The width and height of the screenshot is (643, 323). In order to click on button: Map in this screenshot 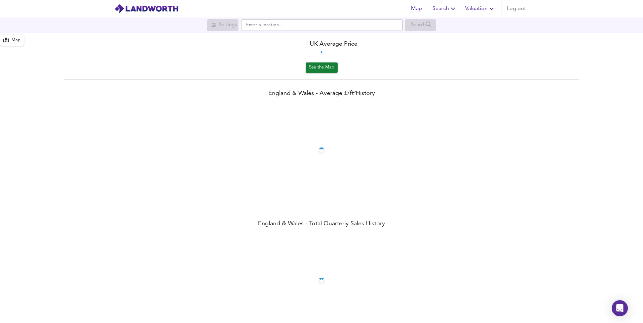, I will do `click(416, 9)`.